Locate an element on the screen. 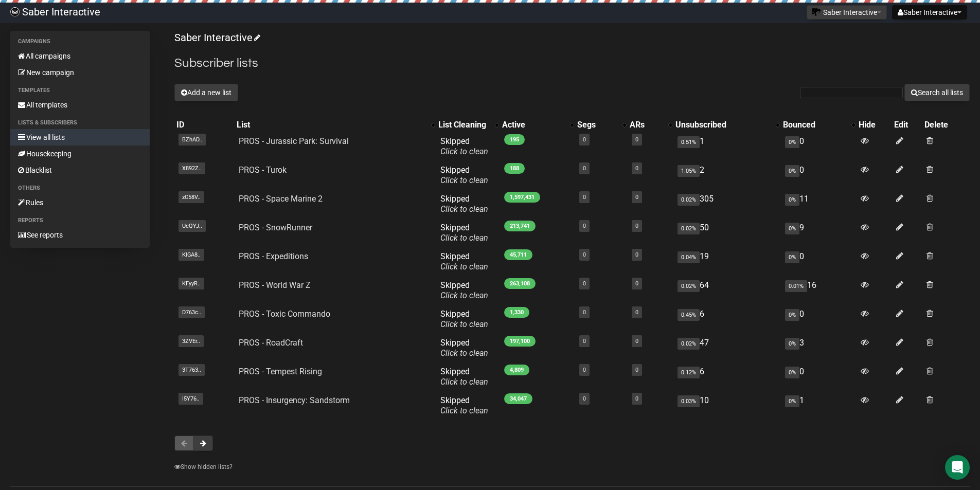 The height and width of the screenshot is (490, 980). button: Add a new list is located at coordinates (206, 93).